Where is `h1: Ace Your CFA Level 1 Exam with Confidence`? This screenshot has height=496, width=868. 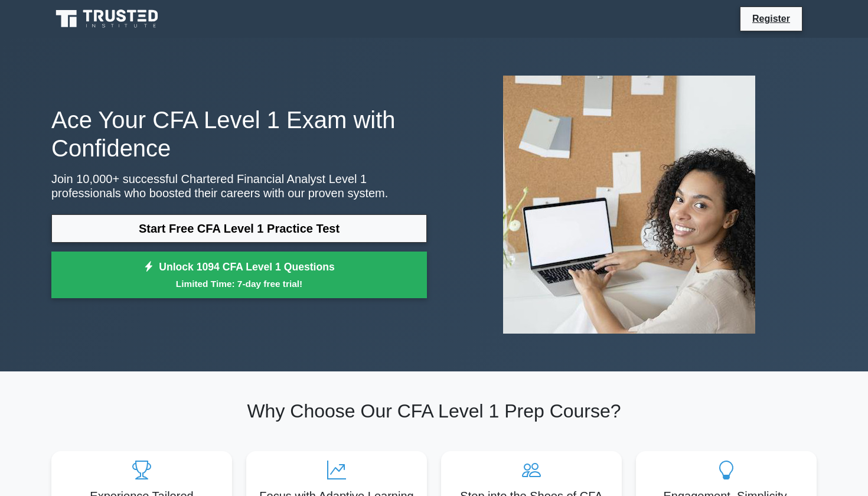
h1: Ace Your CFA Level 1 Exam with Confidence is located at coordinates (239, 134).